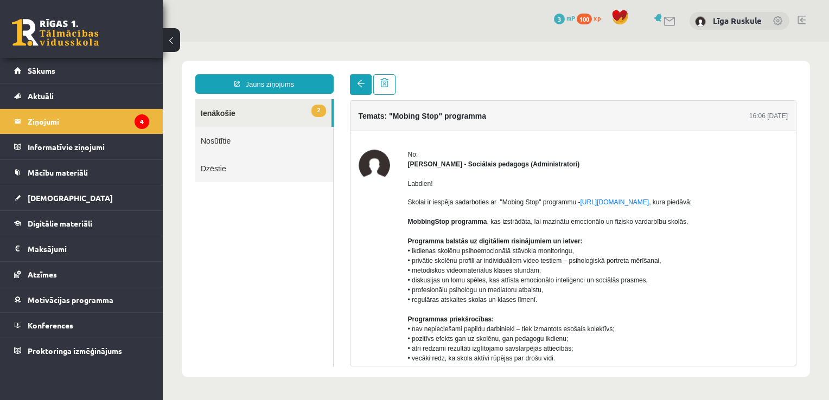  I want to click on span: Mācību materiāli, so click(58, 173).